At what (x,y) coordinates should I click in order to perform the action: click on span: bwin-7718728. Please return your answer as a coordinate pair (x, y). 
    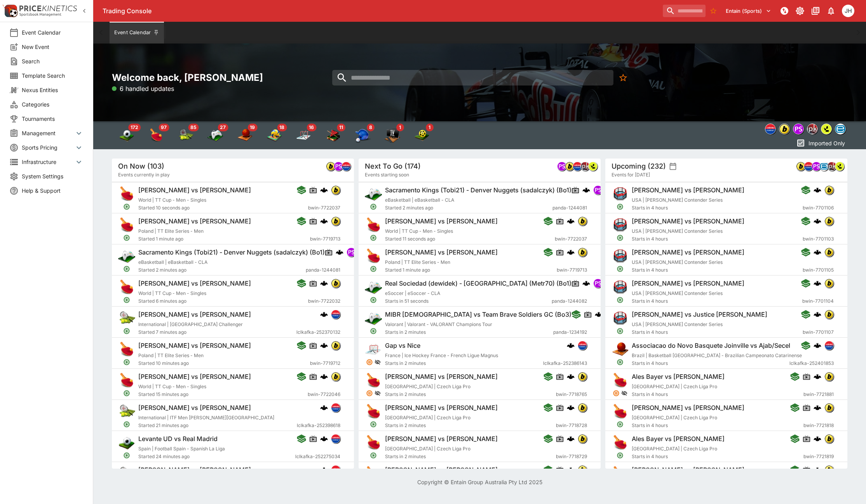
    Looking at the image, I should click on (572, 425).